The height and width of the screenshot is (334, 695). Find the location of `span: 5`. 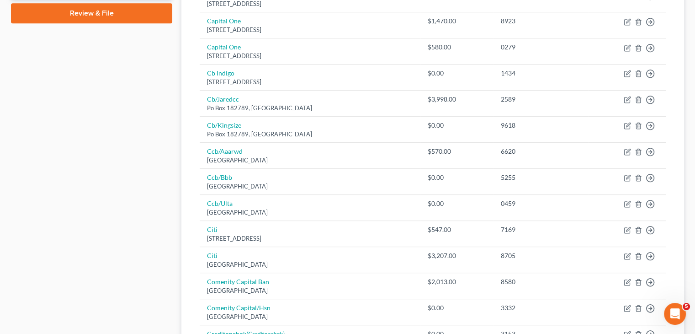

span: 5 is located at coordinates (687, 306).